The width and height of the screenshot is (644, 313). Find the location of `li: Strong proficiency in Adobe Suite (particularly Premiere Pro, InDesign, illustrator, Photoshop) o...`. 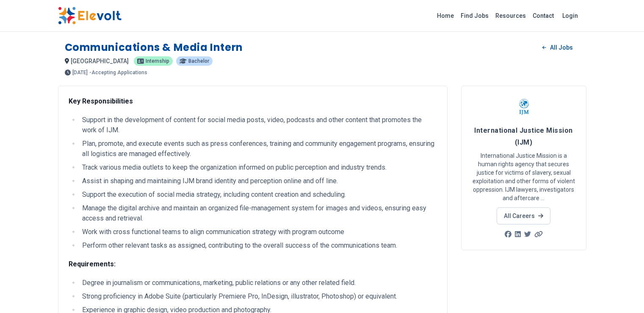

li: Strong proficiency in Adobe Suite (particularly Premiere Pro, InDesign, illustrator, Photoshop) o... is located at coordinates (258, 296).